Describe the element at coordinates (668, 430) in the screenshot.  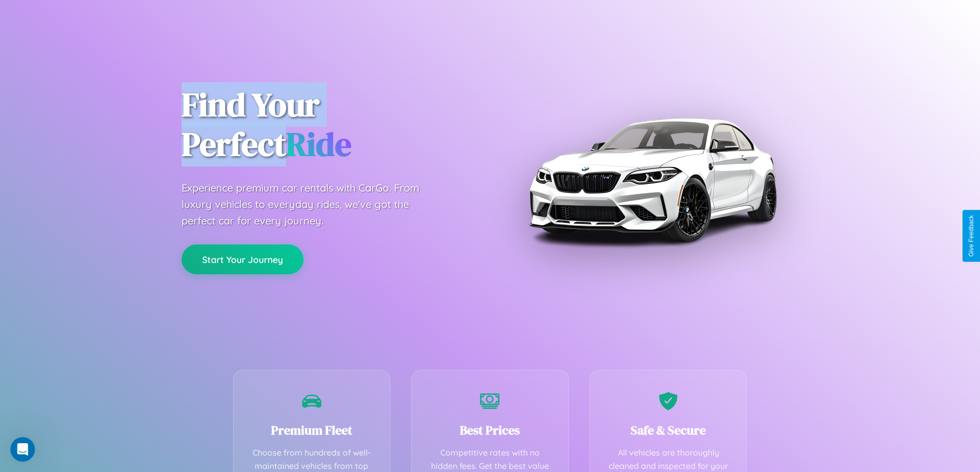
I see `h3: Safe & Secure` at that location.